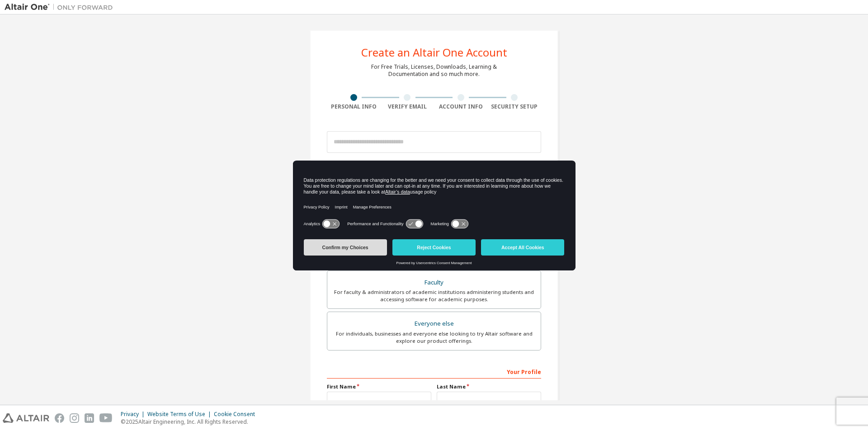 The height and width of the screenshot is (431, 868). I want to click on div: For individuals, businesses and everyone else looking to try Altair software and explore our prod..., so click(434, 337).